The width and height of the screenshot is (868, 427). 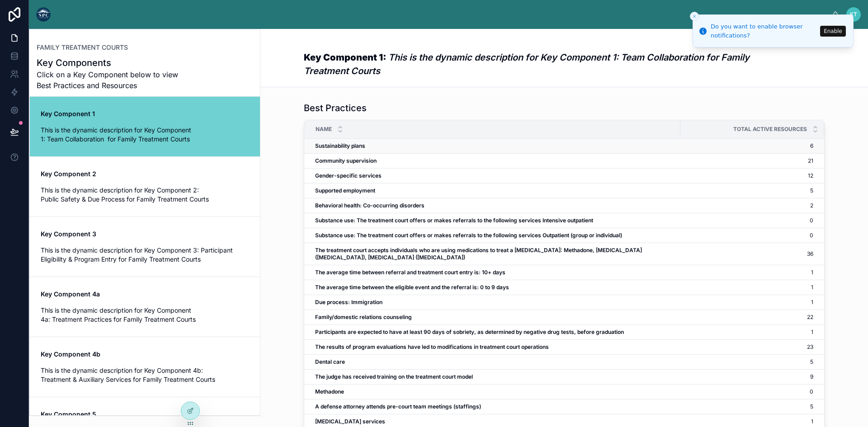 What do you see at coordinates (747, 146) in the screenshot?
I see `a: 6` at bounding box center [747, 146].